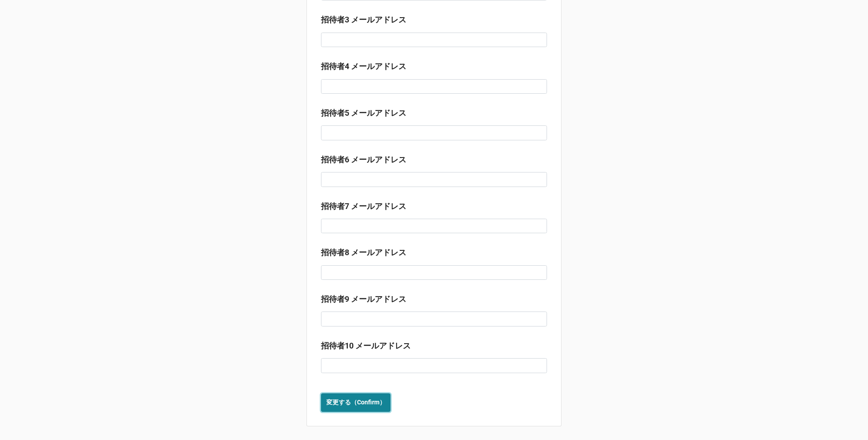 Image resolution: width=868 pixels, height=440 pixels. I want to click on label: 招待者10 メールアドレス, so click(366, 346).